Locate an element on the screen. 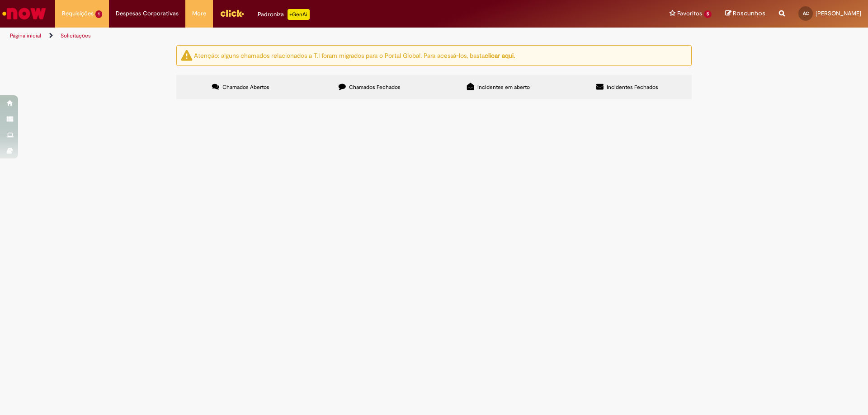 This screenshot has width=868, height=415. span: Despesas Corporativas is located at coordinates (147, 14).